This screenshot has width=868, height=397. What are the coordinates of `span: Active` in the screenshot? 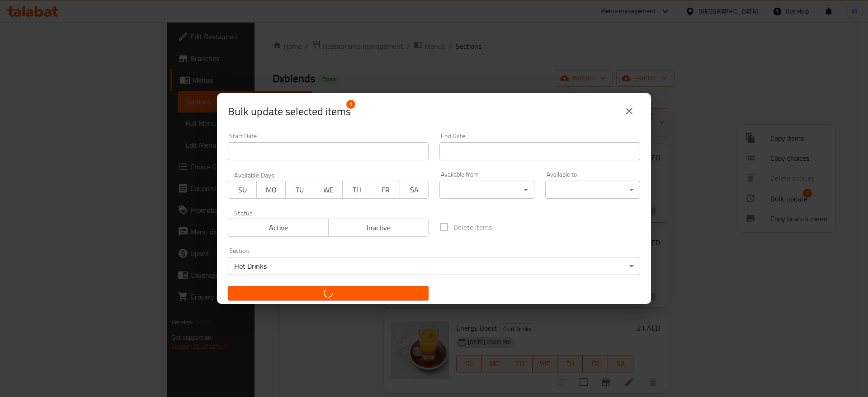 It's located at (278, 228).